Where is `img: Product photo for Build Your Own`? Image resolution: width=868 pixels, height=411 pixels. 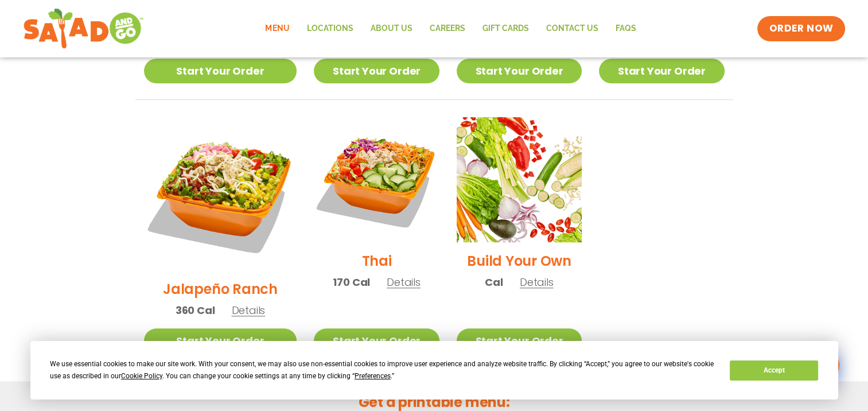 img: Product photo for Build Your Own is located at coordinates (520, 180).